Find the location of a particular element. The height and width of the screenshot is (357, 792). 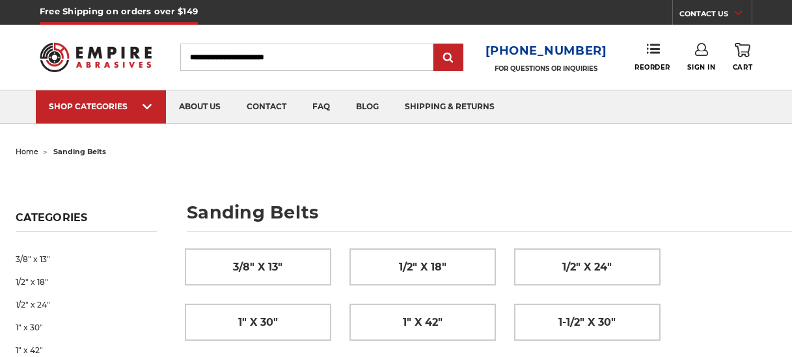

a: faq is located at coordinates (321, 107).